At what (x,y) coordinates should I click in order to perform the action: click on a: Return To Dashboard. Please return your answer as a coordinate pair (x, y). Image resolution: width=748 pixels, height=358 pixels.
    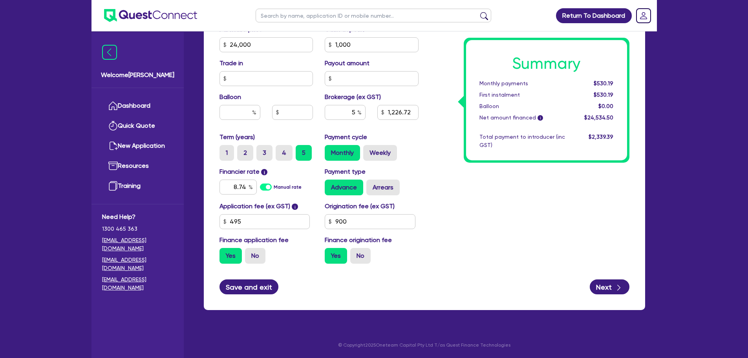
    Looking at the image, I should click on (594, 16).